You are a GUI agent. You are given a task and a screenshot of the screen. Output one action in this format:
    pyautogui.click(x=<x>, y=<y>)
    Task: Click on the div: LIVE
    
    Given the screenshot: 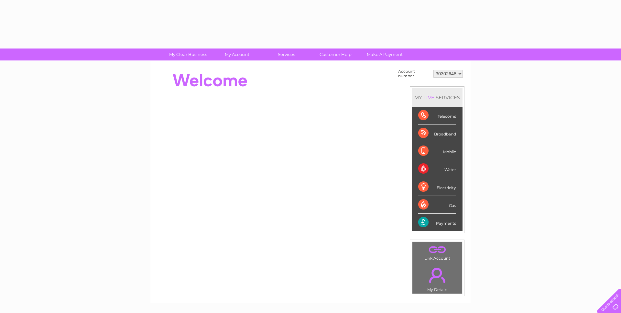 What is the action you would take?
    pyautogui.click(x=429, y=97)
    